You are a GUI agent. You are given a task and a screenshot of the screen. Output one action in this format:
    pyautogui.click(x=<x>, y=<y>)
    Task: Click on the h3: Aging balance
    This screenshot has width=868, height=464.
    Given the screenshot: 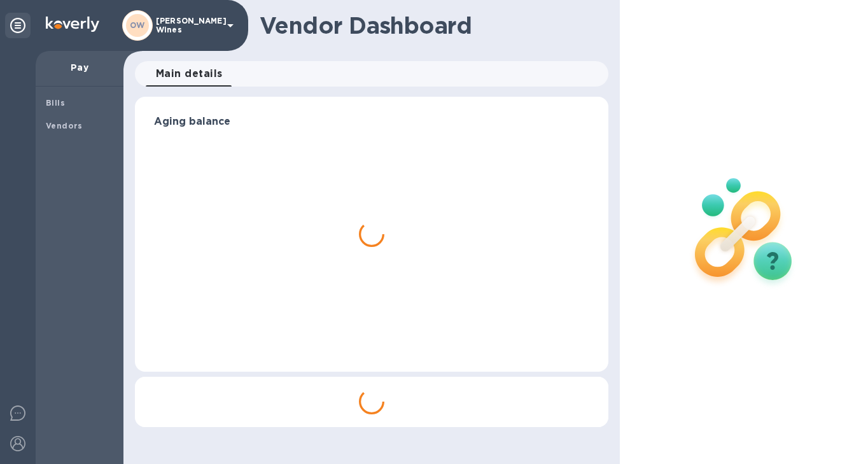 What is the action you would take?
    pyautogui.click(x=372, y=122)
    